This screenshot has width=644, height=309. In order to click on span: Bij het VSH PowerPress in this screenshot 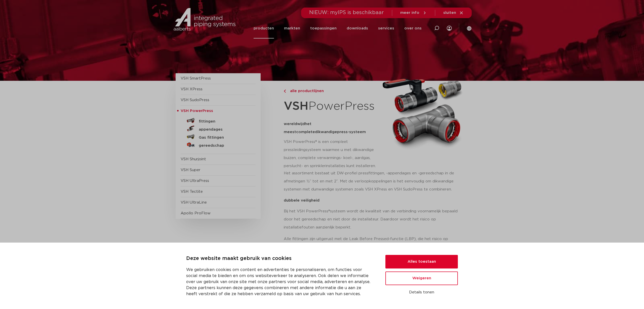, I will do `click(306, 211)`.